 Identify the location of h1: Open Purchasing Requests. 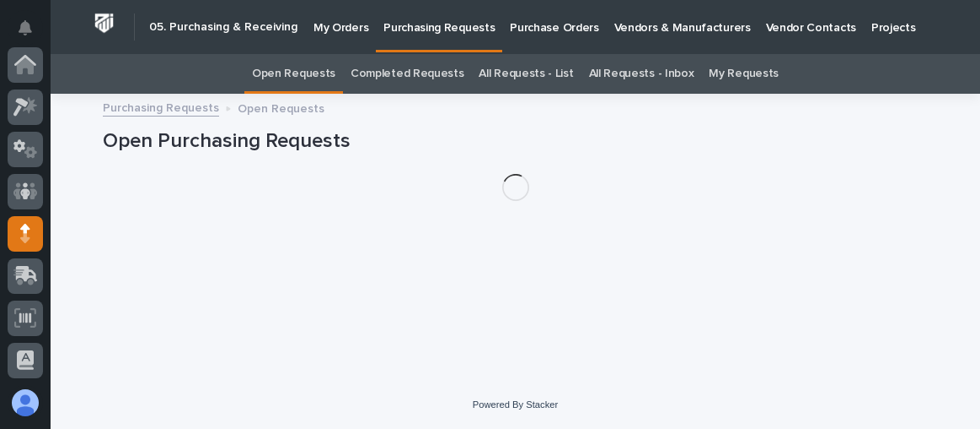
(516, 141).